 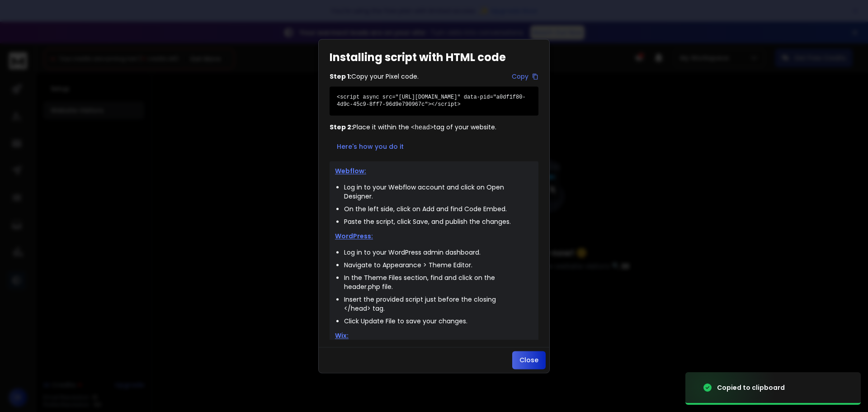 I want to click on button: Copy, so click(x=525, y=77).